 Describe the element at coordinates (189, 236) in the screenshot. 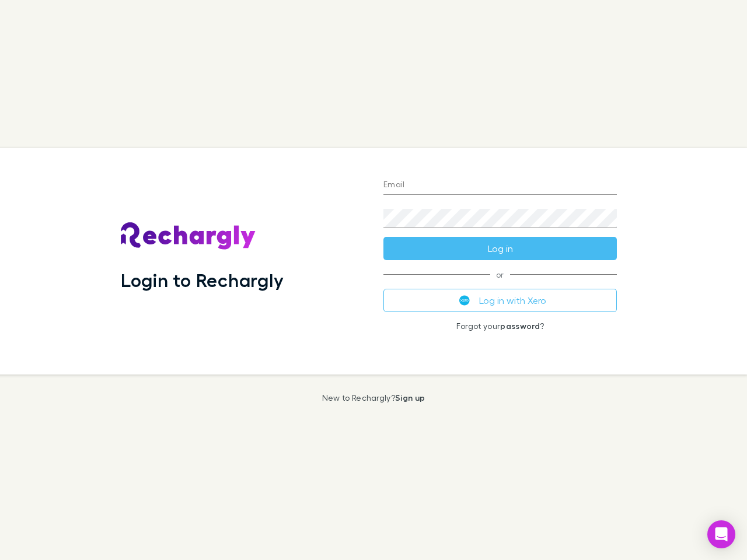

I see `img: Rechargly's Logo` at that location.